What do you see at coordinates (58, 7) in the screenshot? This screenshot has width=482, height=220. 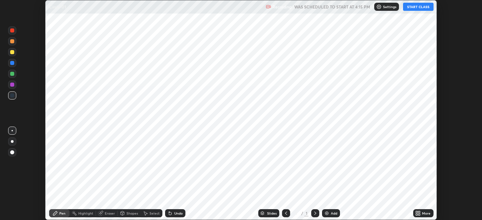 I see `p: Circle-01` at bounding box center [58, 7].